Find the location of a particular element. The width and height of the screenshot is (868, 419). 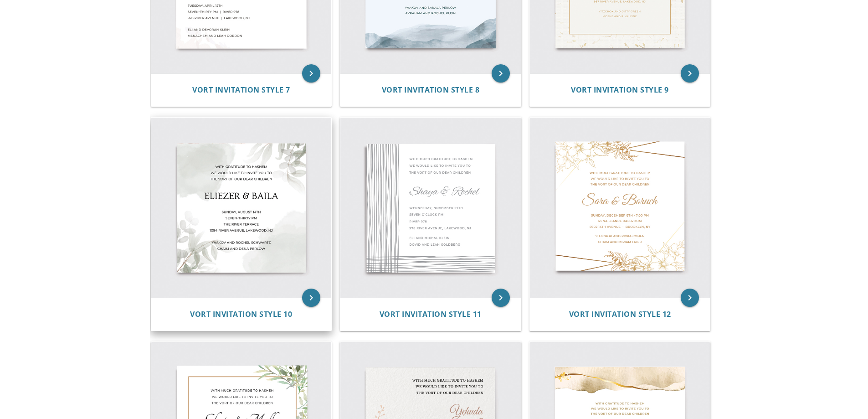

span: Vort Invitation Style 10 is located at coordinates (241, 314).